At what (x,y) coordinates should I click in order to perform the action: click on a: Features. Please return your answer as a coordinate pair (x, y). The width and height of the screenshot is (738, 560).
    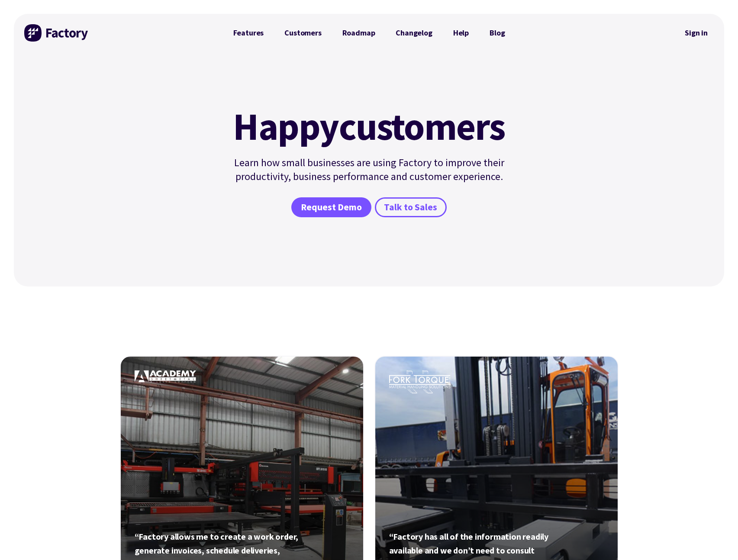
    Looking at the image, I should click on (248, 33).